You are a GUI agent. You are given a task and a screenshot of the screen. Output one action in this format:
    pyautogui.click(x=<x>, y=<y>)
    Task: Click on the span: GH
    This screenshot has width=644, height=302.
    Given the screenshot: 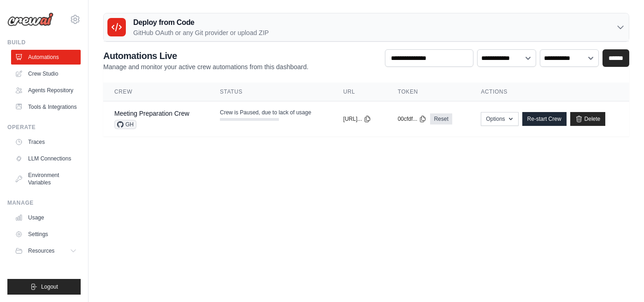 What is the action you would take?
    pyautogui.click(x=125, y=125)
    